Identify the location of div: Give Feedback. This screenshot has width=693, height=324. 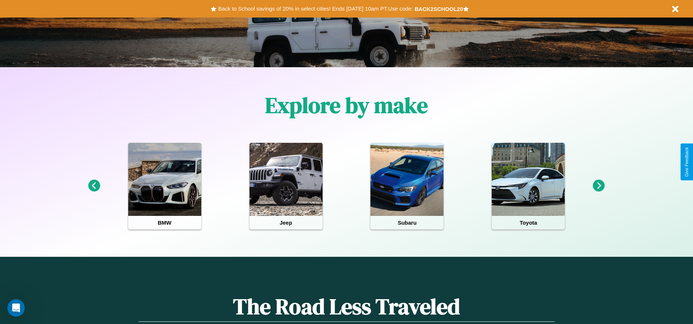
(687, 162).